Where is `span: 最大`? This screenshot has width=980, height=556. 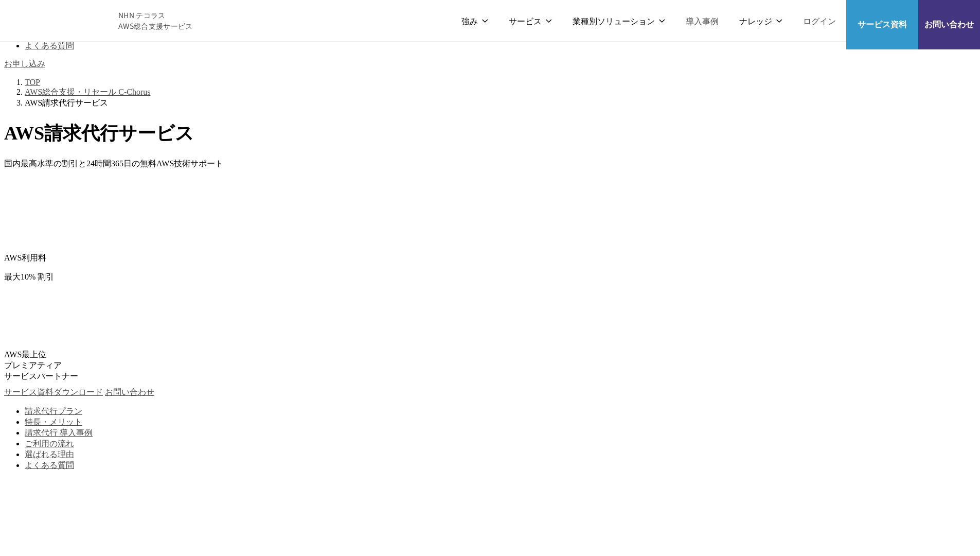
span: 最大 is located at coordinates (12, 276).